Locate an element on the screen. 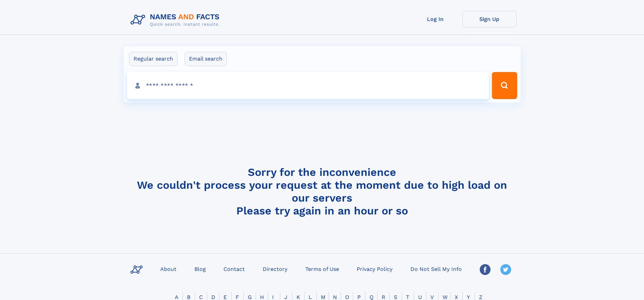 This screenshot has height=300, width=644. a: Sign Up is located at coordinates (490, 19).